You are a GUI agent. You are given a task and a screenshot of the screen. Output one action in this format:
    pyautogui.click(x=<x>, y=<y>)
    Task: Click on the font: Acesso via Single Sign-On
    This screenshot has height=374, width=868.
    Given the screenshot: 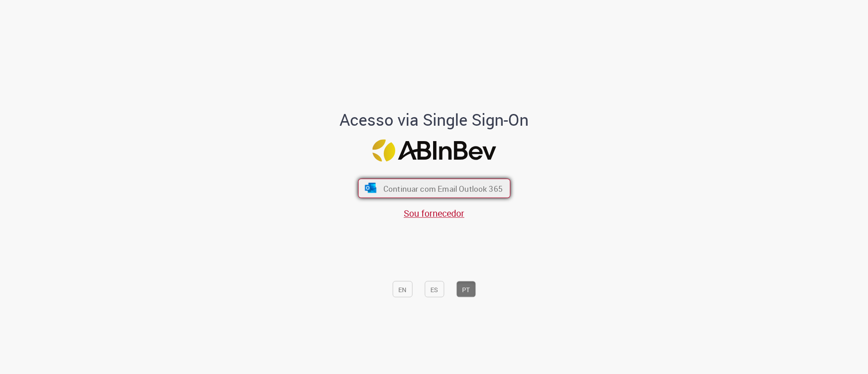 What is the action you would take?
    pyautogui.click(x=434, y=120)
    